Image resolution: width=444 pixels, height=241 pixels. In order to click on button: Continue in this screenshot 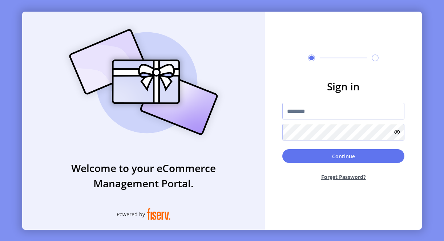, I will do `click(344, 156)`.